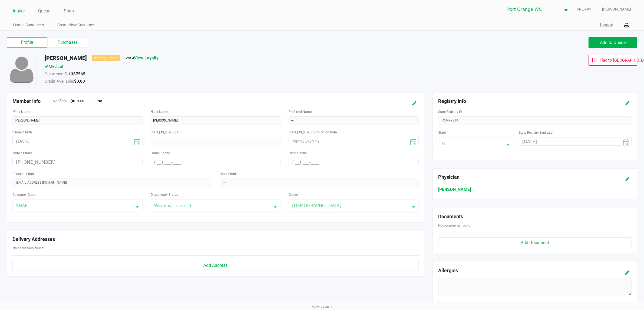 This screenshot has height=310, width=644. I want to click on a: Queue, so click(44, 11).